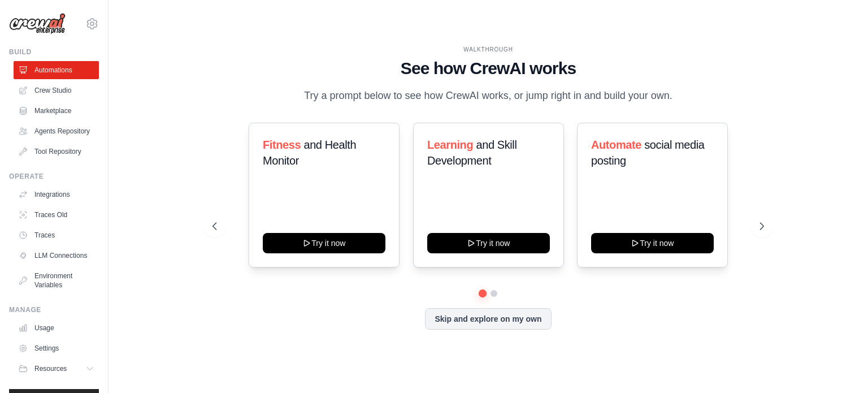 Image resolution: width=868 pixels, height=393 pixels. Describe the element at coordinates (56, 327) in the screenshot. I see `a: Usage` at that location.